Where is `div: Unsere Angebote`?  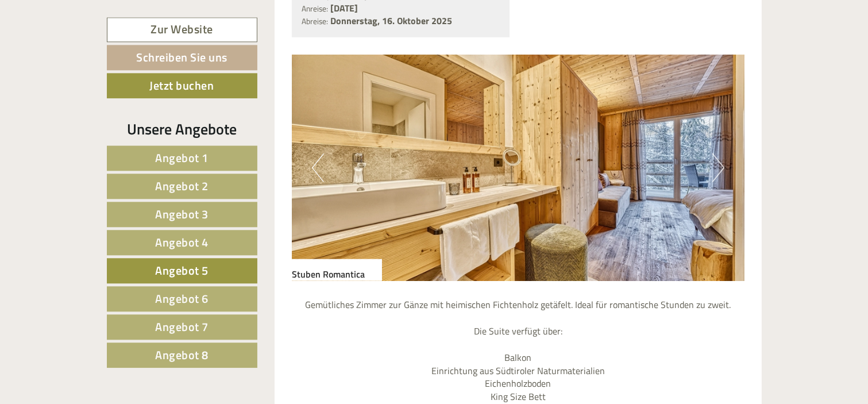 div: Unsere Angebote is located at coordinates (182, 129).